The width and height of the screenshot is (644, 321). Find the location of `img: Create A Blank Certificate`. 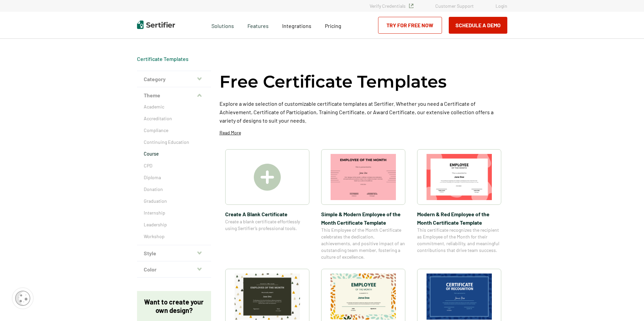

img: Create A Blank Certificate is located at coordinates (267, 177).